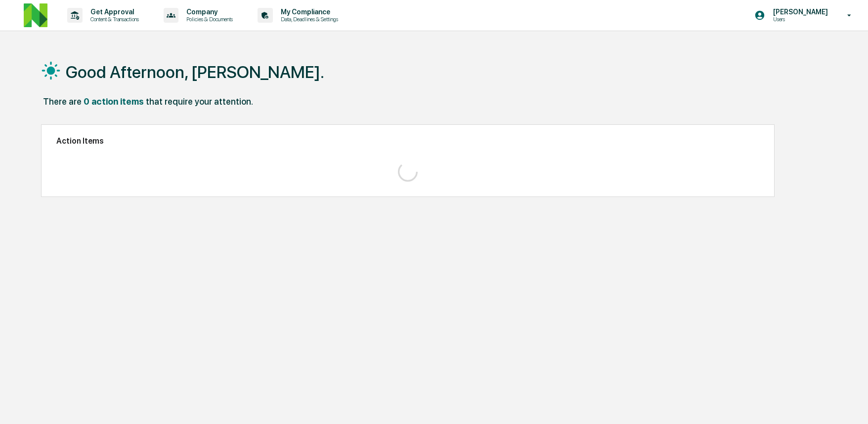 This screenshot has height=424, width=868. Describe the element at coordinates (308, 12) in the screenshot. I see `p: My Compliance` at that location.